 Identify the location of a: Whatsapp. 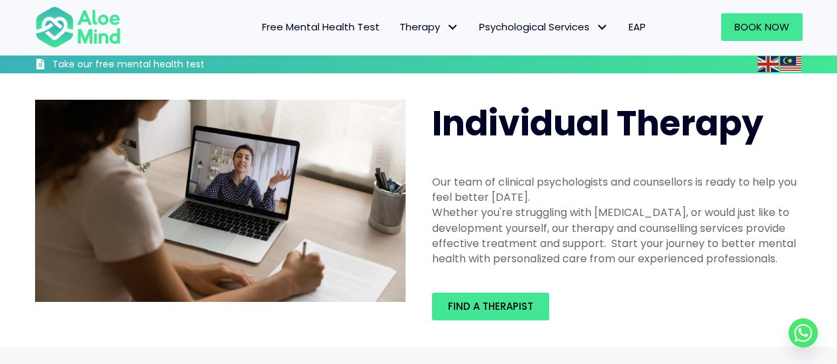
(803, 333).